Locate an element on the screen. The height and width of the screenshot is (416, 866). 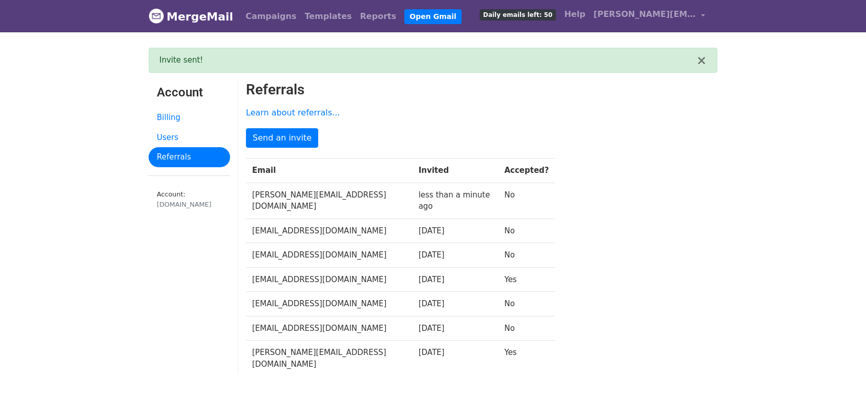
img: MergeMail logo is located at coordinates (156, 16).